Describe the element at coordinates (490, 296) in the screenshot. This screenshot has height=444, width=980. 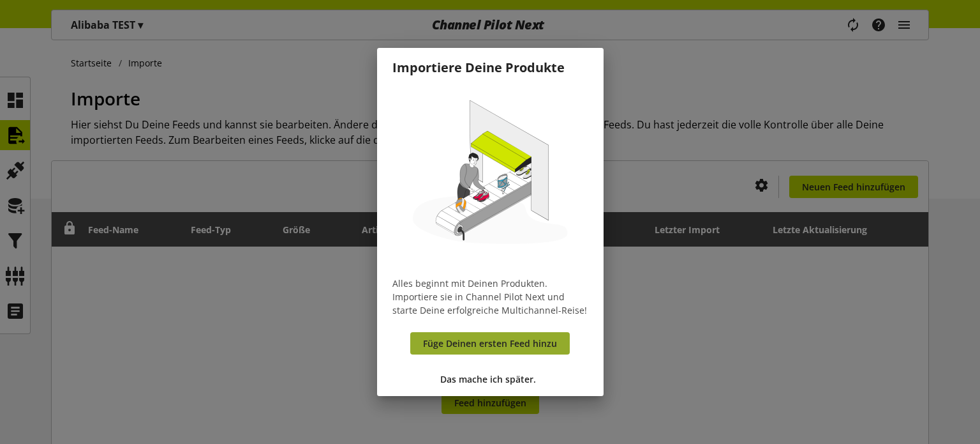
I see `p: Alles beginnt mit Deinen Produkten. Importiere sie in Channel Pilot Next und starte Deine erfolgr...` at that location.